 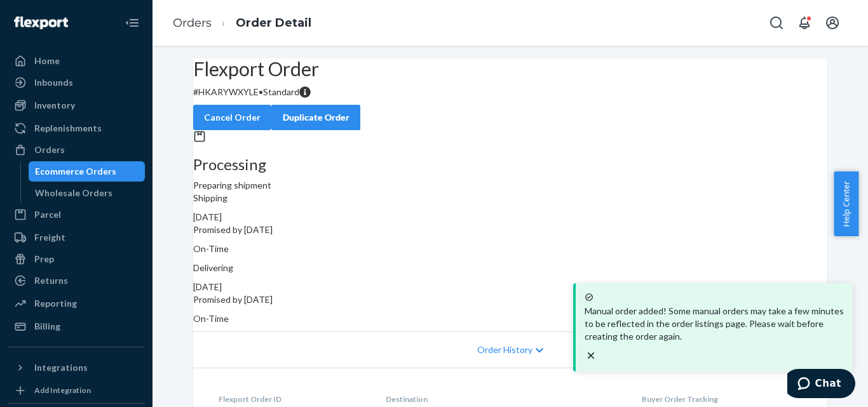 What do you see at coordinates (510, 68) in the screenshot?
I see `h2: Flexport Order` at bounding box center [510, 68].